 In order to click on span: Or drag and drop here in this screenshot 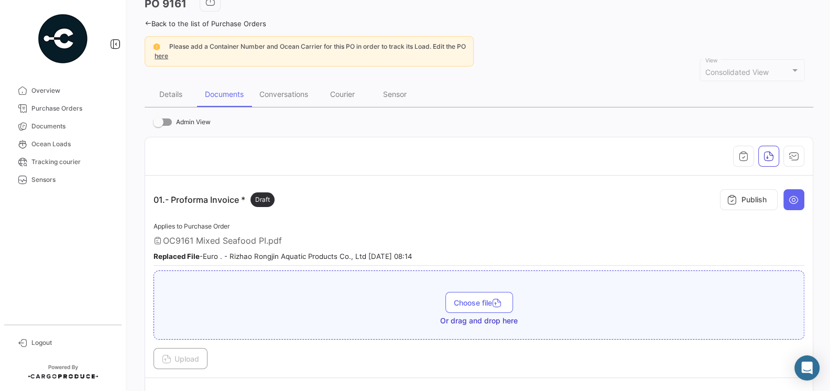, I will do `click(479, 321)`.